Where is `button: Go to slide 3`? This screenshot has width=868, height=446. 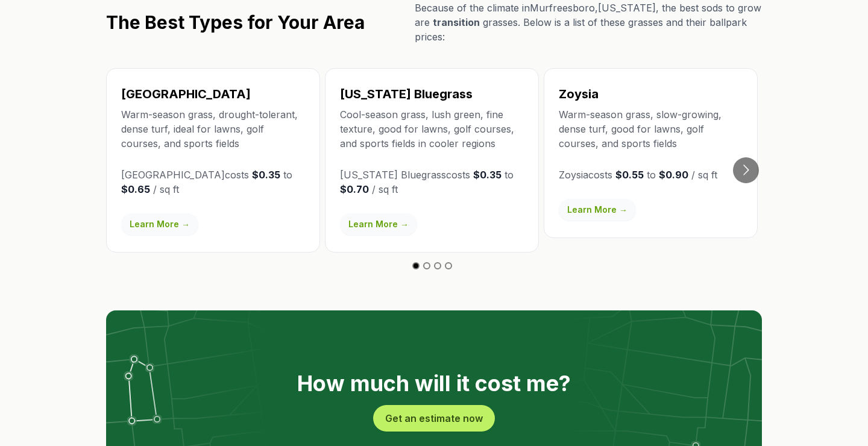 button: Go to slide 3 is located at coordinates (437, 266).